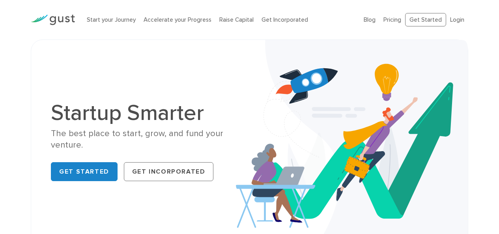 Image resolution: width=499 pixels, height=234 pixels. Describe the element at coordinates (147, 139) in the screenshot. I see `div: The best place to start, grow, and fund your venture.` at that location.